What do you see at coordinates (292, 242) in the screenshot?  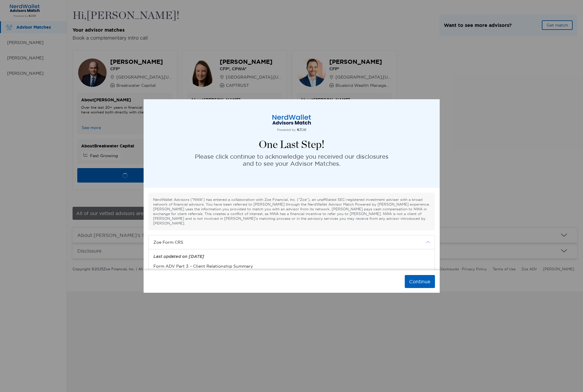 I see `div: icon arrowZoe Form CRS` at bounding box center [292, 242].